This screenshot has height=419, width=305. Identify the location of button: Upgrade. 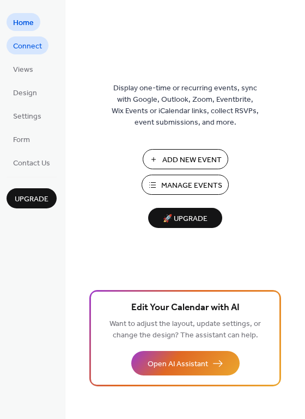
(32, 198).